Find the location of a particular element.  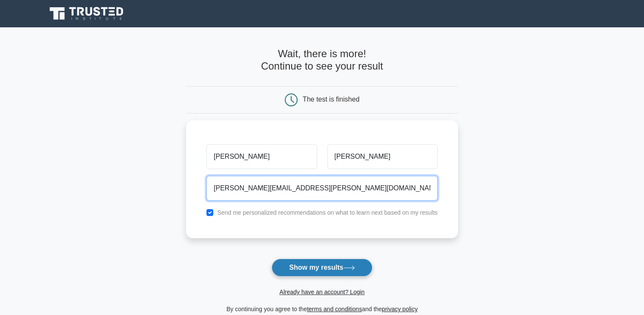

input: Last name is located at coordinates (383, 156).